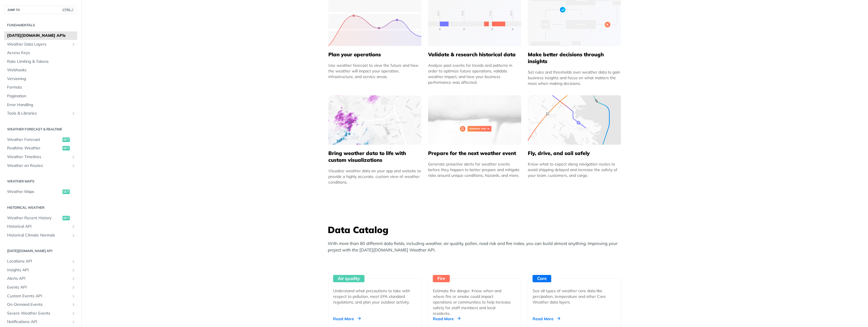 The width and height of the screenshot is (868, 327). I want to click on div: Estimate fire danger. Know when and where fire or smoke could impact operations or communities to..., so click(472, 302).